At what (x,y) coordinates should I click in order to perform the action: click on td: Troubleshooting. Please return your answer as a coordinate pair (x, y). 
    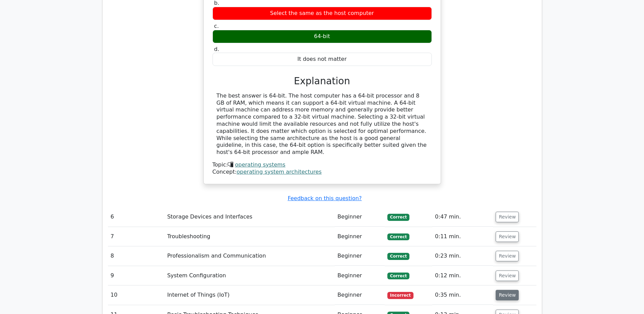
    Looking at the image, I should click on (249, 236).